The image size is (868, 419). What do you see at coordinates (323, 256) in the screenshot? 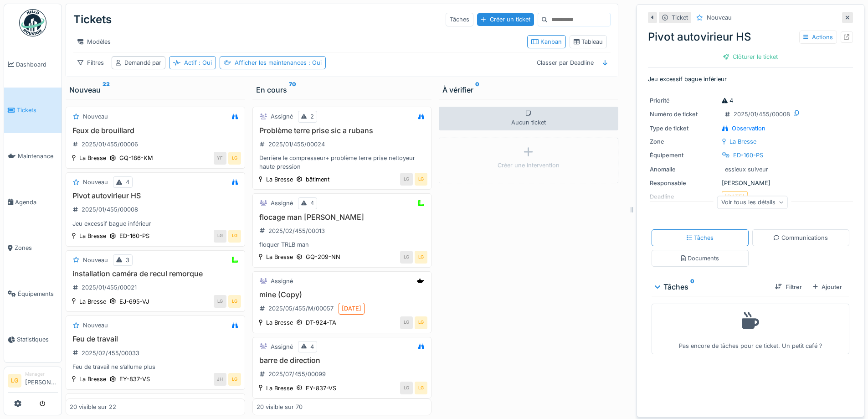
I see `div: GQ-209-NN` at bounding box center [323, 256].